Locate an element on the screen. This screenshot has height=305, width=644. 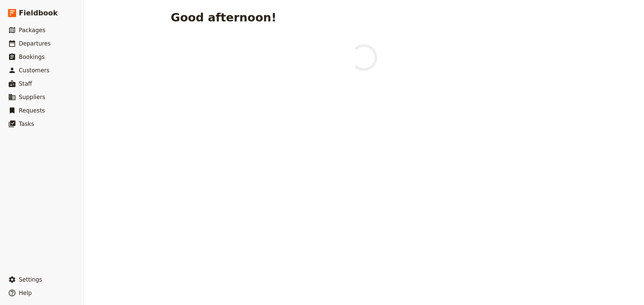
span: Bookings is located at coordinates (31, 57).